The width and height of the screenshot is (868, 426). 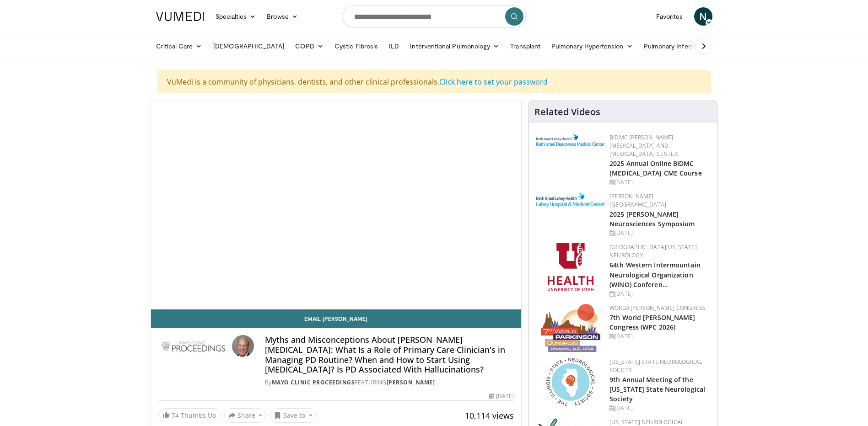 What do you see at coordinates (175, 415) in the screenshot?
I see `span: 74` at bounding box center [175, 415].